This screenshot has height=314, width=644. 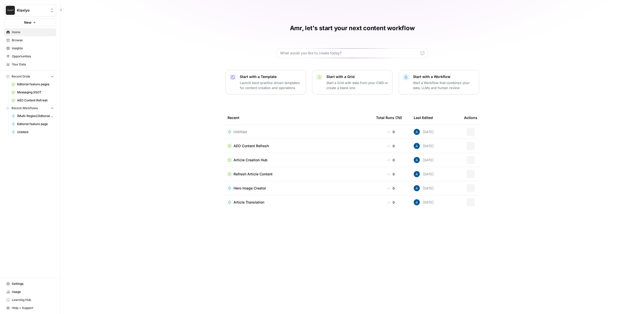 I want to click on span: Klaviyo, so click(x=32, y=11).